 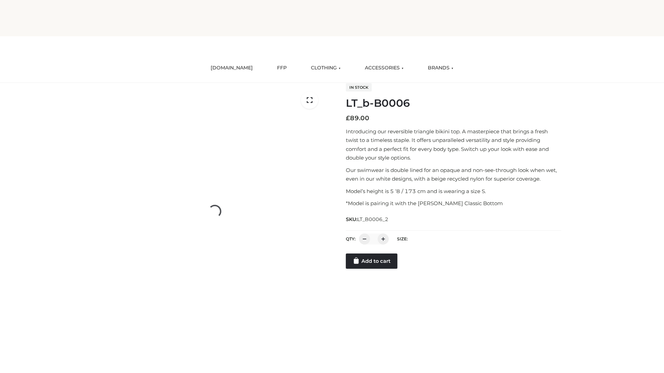 I want to click on label: Size:, so click(x=402, y=239).